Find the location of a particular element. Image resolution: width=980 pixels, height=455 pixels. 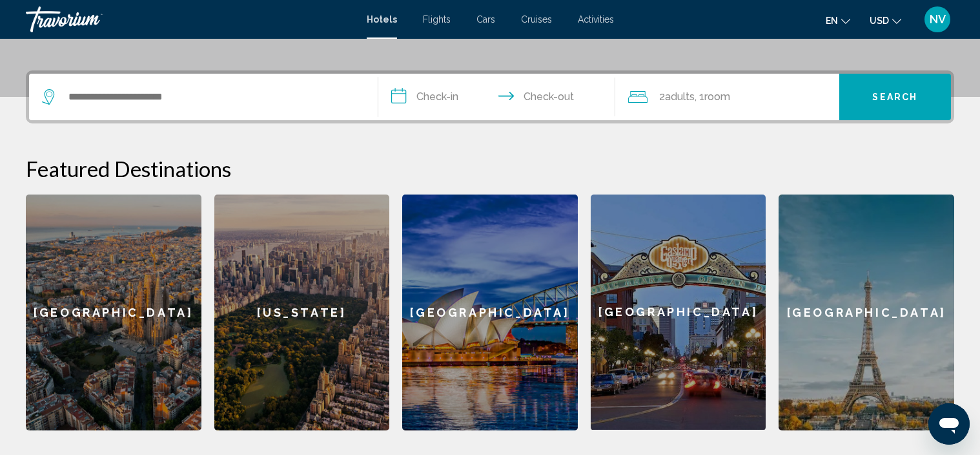

span: Cruises is located at coordinates (537, 20).